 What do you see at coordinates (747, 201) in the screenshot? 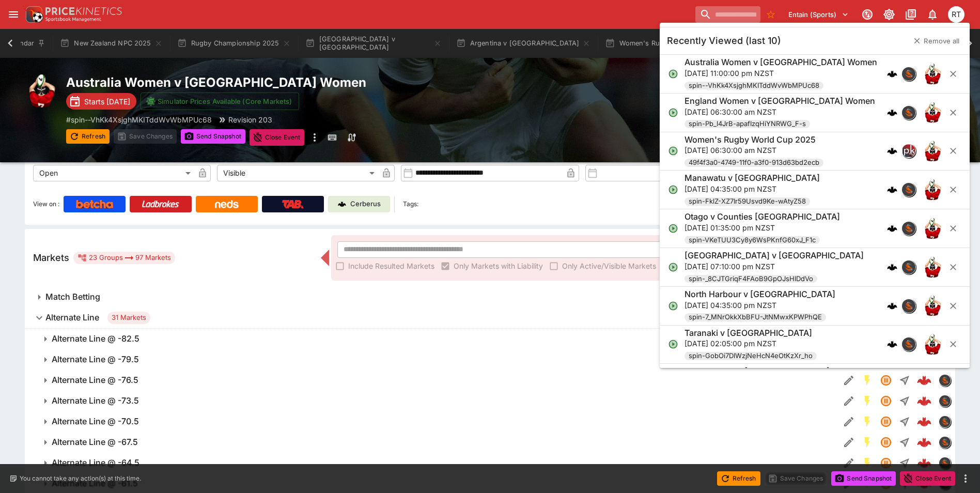
I see `span: spin-FklZ-XZ7Ir59Usvd9Ke-wAtyZ58` at bounding box center [747, 201].